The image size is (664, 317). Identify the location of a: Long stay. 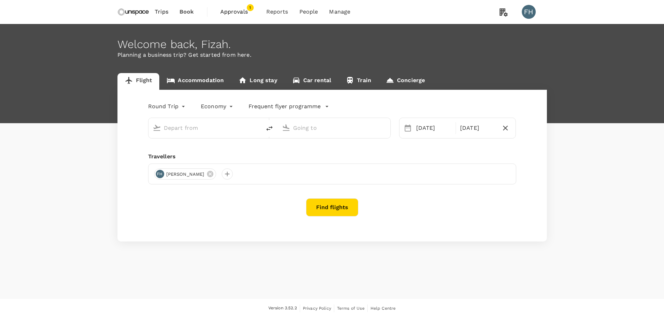
(258, 82).